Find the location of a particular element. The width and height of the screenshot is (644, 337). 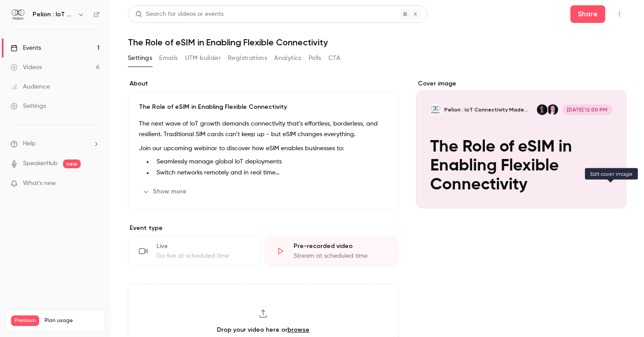

button: Analytics is located at coordinates (288, 58).